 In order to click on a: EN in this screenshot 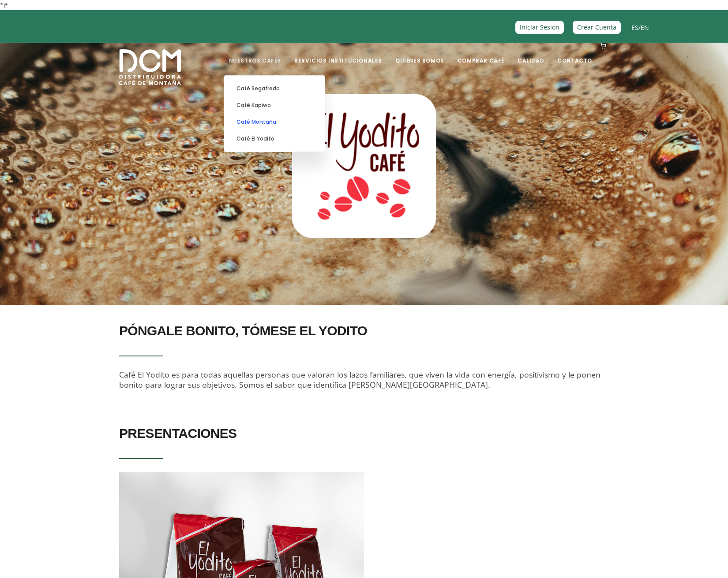, I will do `click(644, 27)`.